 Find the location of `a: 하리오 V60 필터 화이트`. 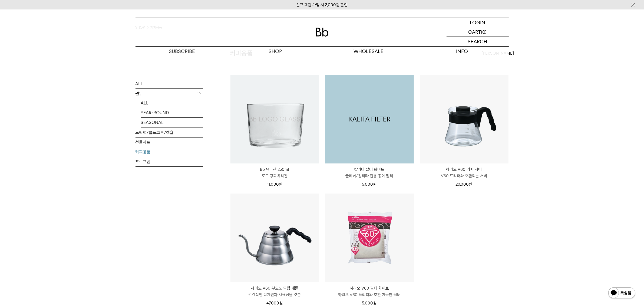

a: 하리오 V60 필터 화이트 is located at coordinates (370, 238).